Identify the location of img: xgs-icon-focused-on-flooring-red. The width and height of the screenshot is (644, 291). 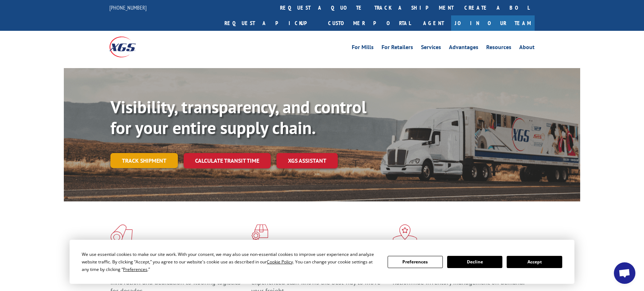
(260, 234).